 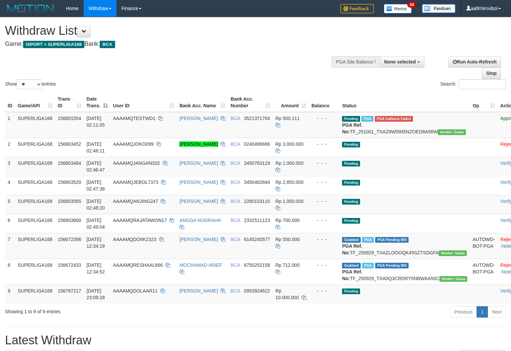 I want to click on span: 156803484, so click(x=70, y=163).